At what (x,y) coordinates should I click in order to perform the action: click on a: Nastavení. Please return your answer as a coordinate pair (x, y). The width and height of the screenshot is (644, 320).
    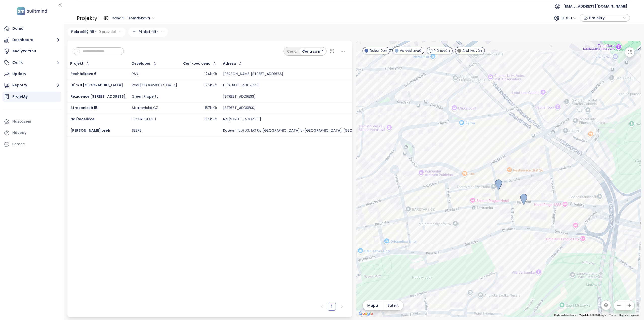
    Looking at the image, I should click on (32, 121).